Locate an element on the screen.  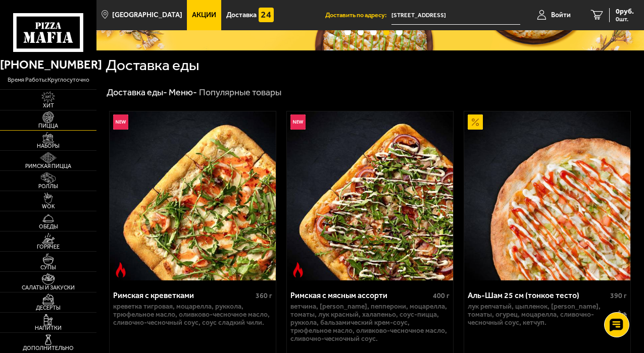
span: 390 г is located at coordinates (618, 296).